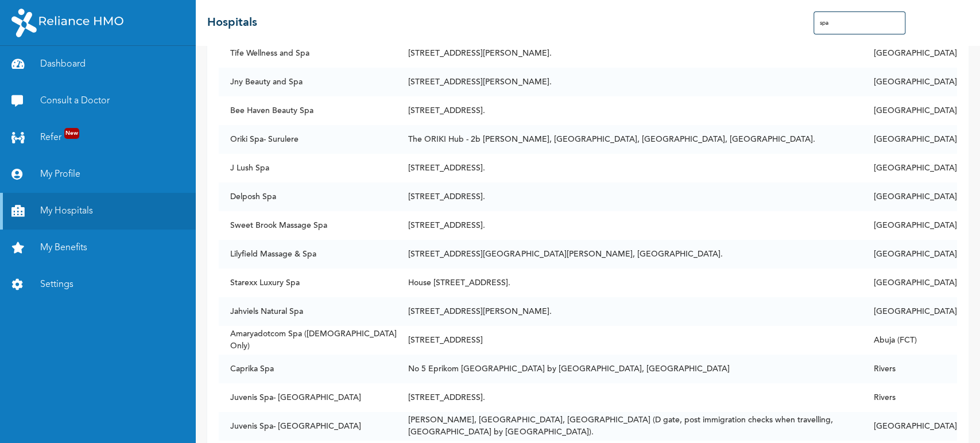 The width and height of the screenshot is (980, 443). What do you see at coordinates (308, 140) in the screenshot?
I see `td: Oriki Spa- Surulere` at bounding box center [308, 140].